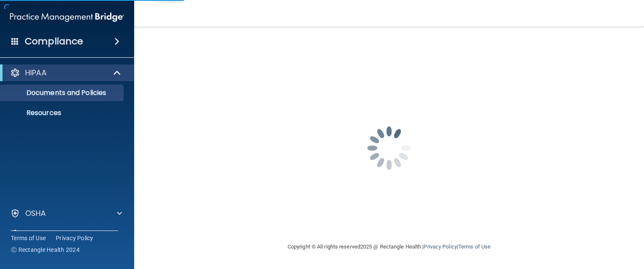 The height and width of the screenshot is (269, 644). Describe the element at coordinates (66, 73) in the screenshot. I see `a: HIPAA` at that location.